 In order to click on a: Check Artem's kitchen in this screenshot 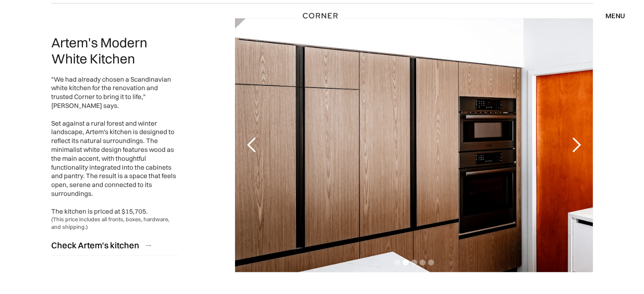, I will do `click(115, 245)`.